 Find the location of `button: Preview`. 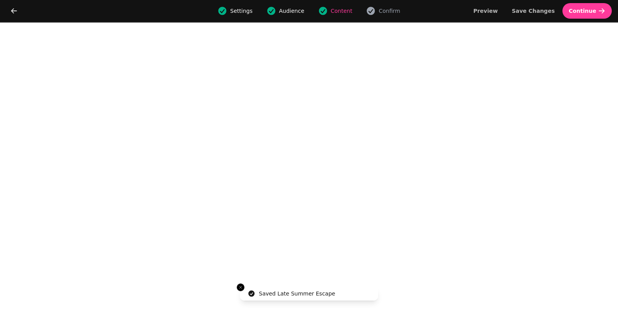

button: Preview is located at coordinates (486, 11).